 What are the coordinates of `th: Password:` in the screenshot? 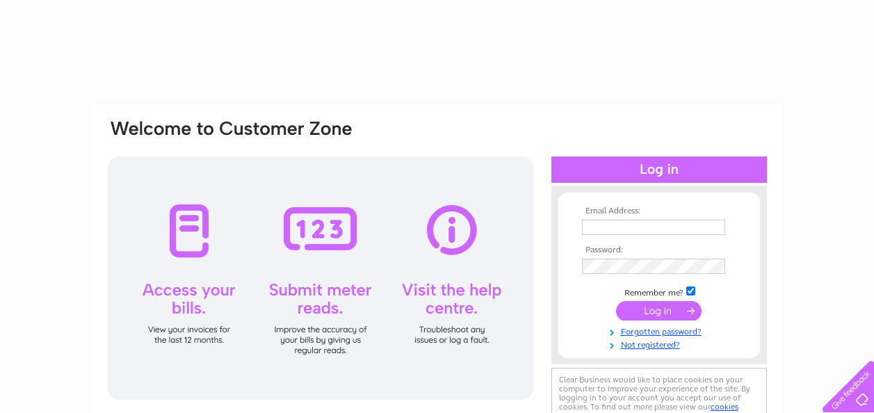 It's located at (659, 250).